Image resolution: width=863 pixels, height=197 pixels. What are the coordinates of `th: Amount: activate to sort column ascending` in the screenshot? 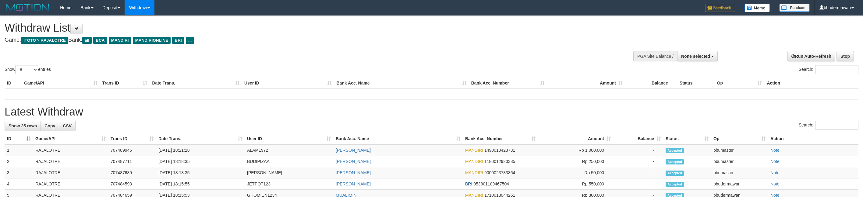 It's located at (576, 139).